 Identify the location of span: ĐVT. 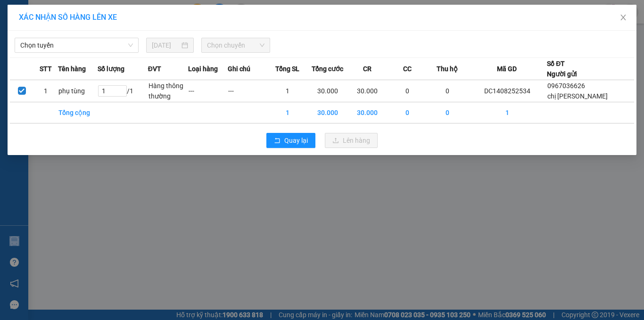
(154, 69).